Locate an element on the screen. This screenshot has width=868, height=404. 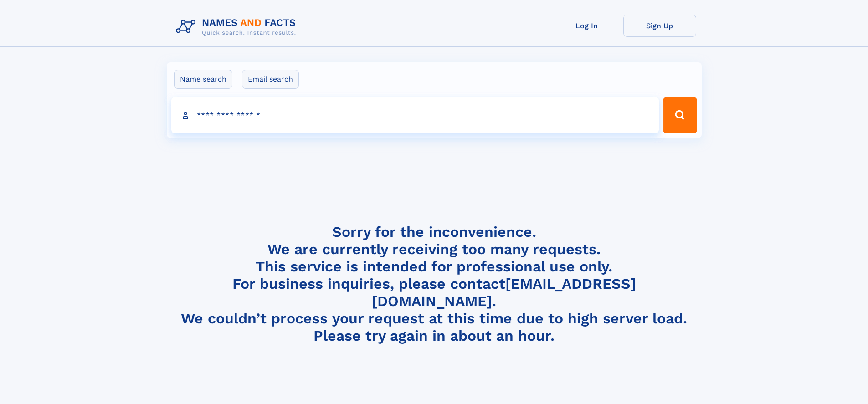
a: Log In is located at coordinates (587, 25).